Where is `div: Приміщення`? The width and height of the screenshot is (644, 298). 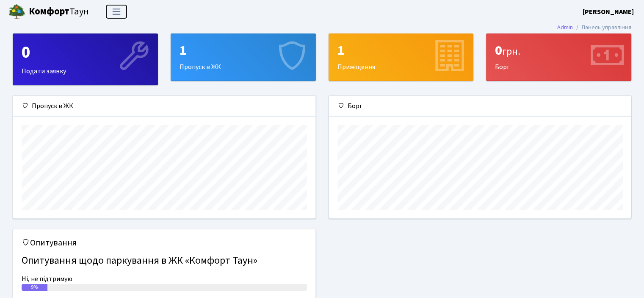
div: Приміщення is located at coordinates (401, 57).